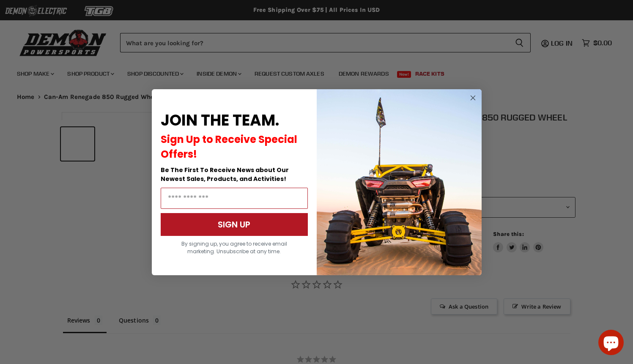 This screenshot has width=633, height=364. Describe the element at coordinates (234, 224) in the screenshot. I see `button: SIGN UP` at that location.